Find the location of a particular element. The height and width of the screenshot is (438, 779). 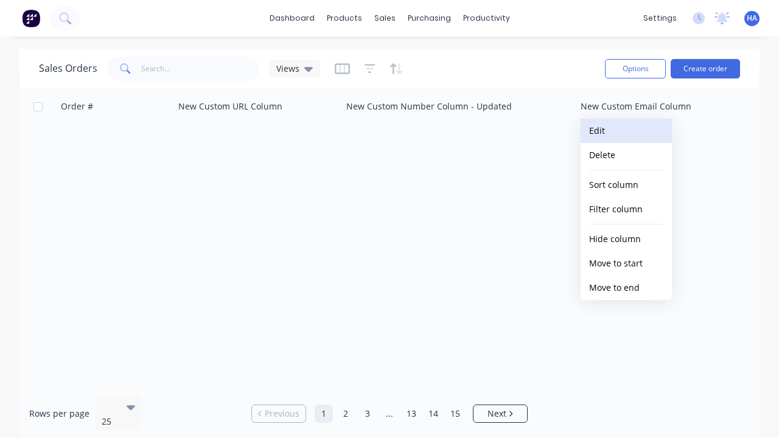

span: Views is located at coordinates (288, 68).